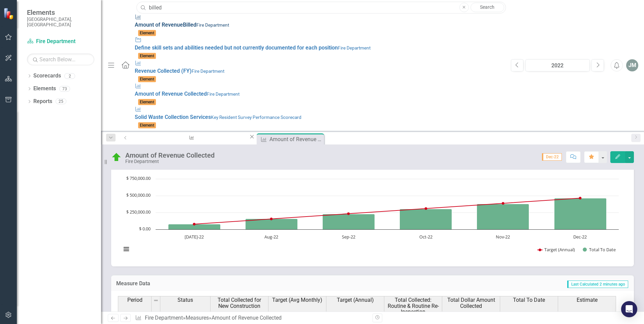  Describe the element at coordinates (348, 213) in the screenshot. I see `path: Sep-22, 232,014. Target (Annual).` at that location.